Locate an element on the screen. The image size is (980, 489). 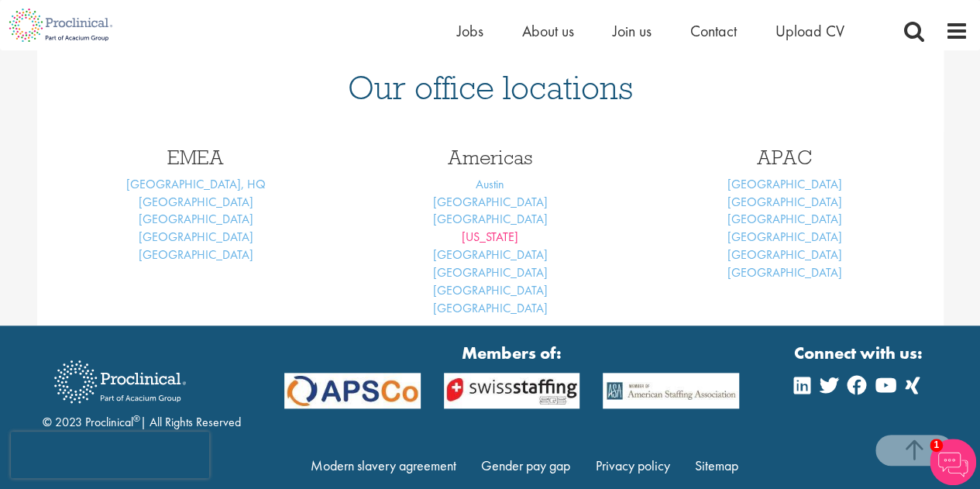
a: Gender pay gap is located at coordinates (525, 465).